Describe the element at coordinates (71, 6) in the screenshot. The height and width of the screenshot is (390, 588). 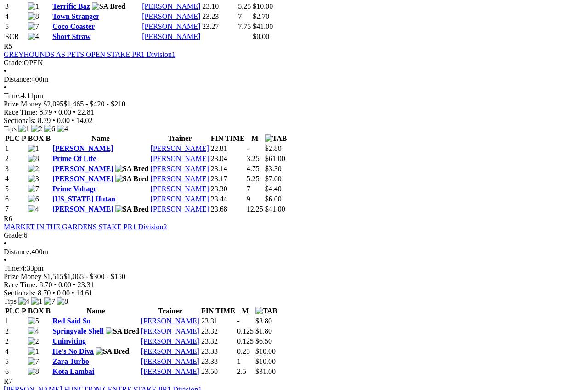
I see `a: Terrific Baz` at that location.